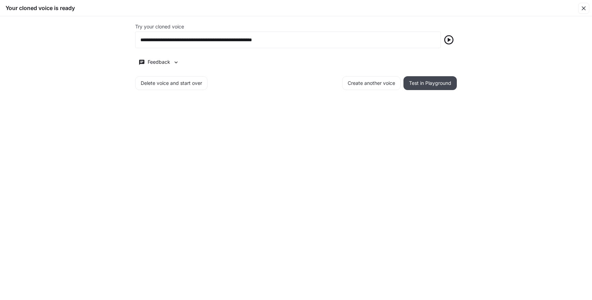 The width and height of the screenshot is (592, 300). I want to click on p: Try your cloned voice, so click(159, 27).